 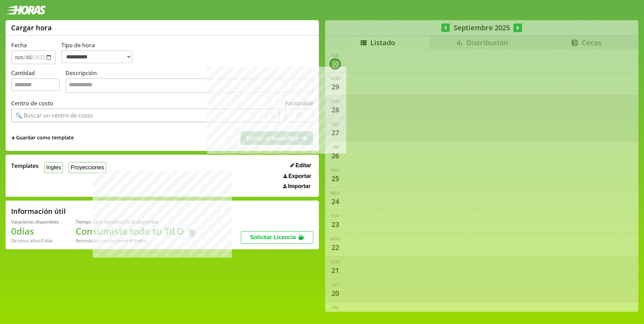 What do you see at coordinates (136, 222) in the screenshot?
I see `div: Tiempo Libre Optativo (TiLO) disponible` at bounding box center [136, 222].